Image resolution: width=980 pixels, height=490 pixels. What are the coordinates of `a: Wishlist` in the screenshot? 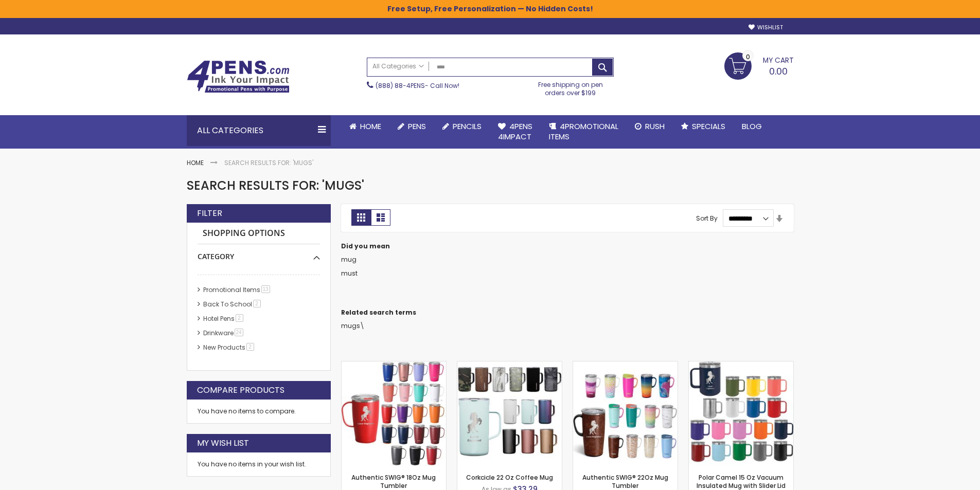 It's located at (765, 27).